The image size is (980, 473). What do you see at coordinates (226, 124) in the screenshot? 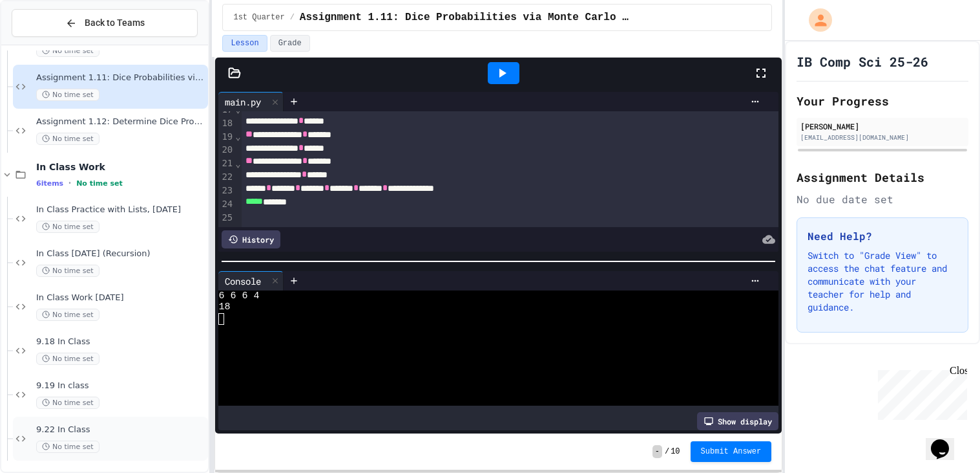
I see `div: 18` at bounding box center [226, 124].